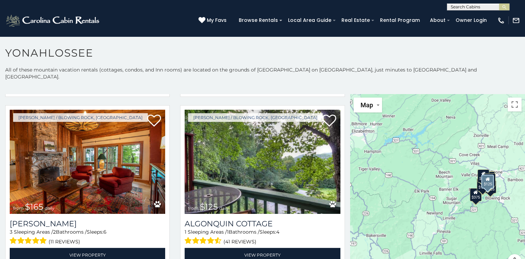 The image size is (525, 259). I want to click on a: Local Area Guide, so click(309, 20).